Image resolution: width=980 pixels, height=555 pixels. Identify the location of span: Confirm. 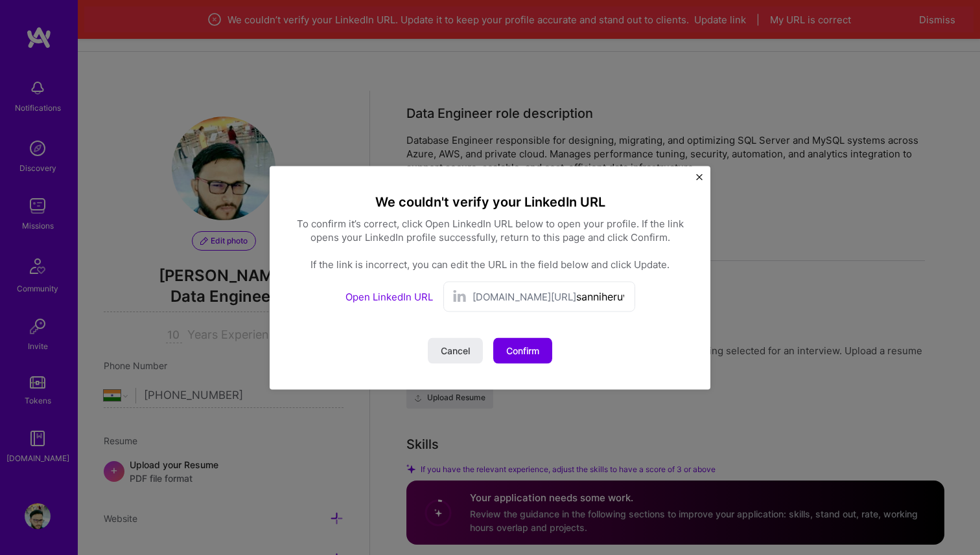
(522, 350).